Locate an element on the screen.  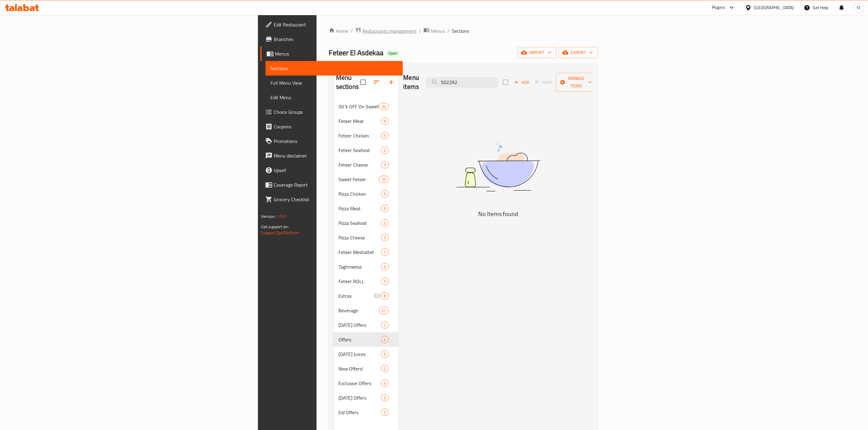
button: import is located at coordinates (536, 53).